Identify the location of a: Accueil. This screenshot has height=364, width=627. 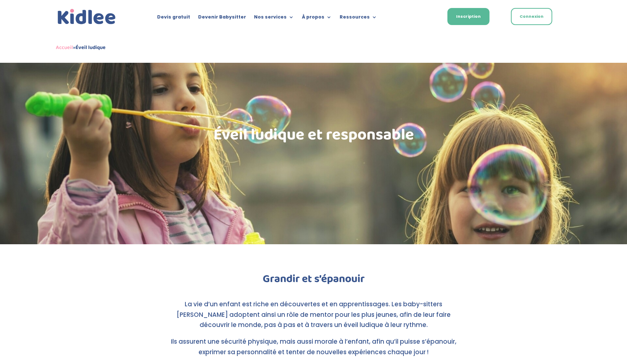
(64, 48).